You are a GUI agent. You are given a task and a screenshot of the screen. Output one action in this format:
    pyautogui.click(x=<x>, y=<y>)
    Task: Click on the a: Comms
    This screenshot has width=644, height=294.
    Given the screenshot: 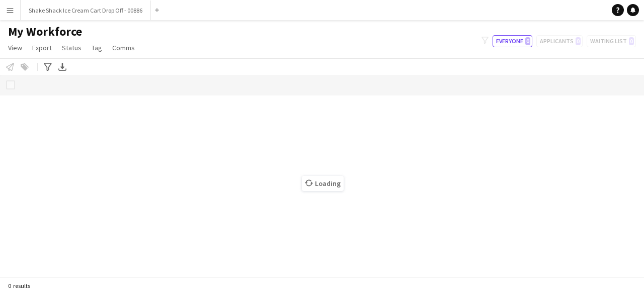 What is the action you would take?
    pyautogui.click(x=124, y=48)
    